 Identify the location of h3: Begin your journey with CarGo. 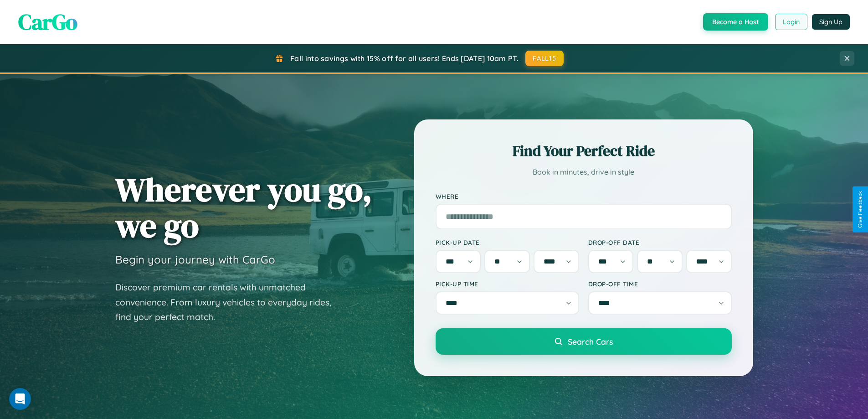
(195, 260).